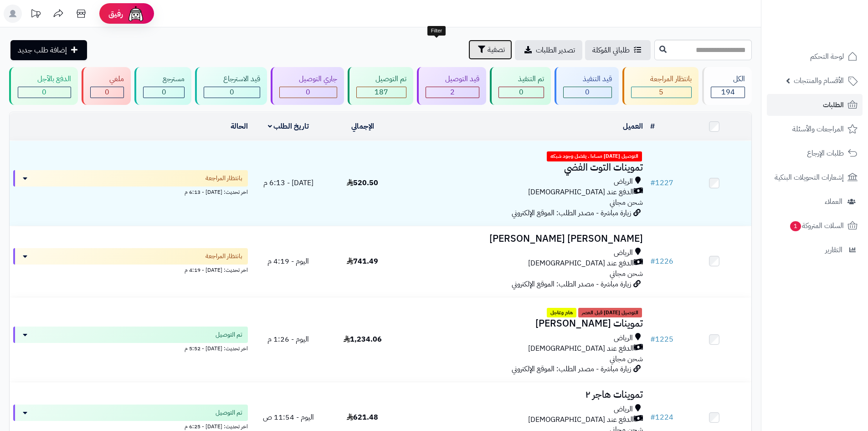  What do you see at coordinates (728, 92) in the screenshot?
I see `span: 194` at bounding box center [728, 92].